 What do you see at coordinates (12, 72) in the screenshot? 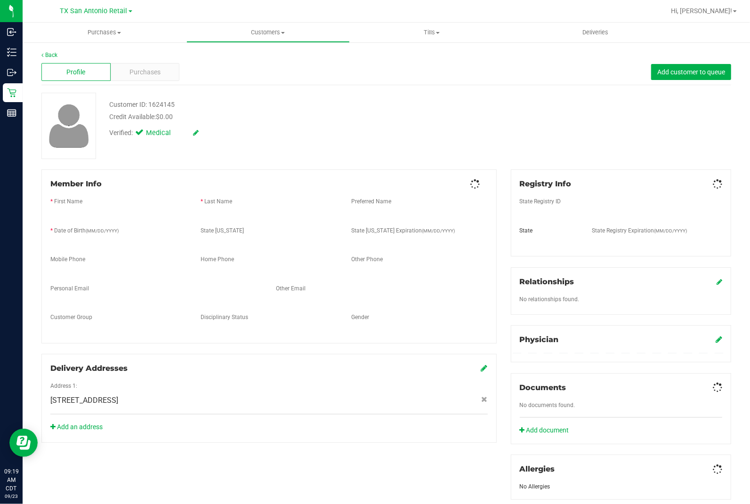
I see `inline-svg: Outbound` at bounding box center [12, 72].